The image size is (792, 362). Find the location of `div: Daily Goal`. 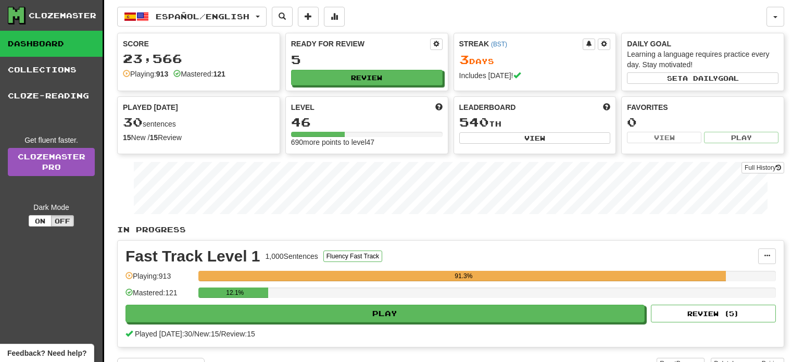

div: Daily Goal is located at coordinates (702, 44).